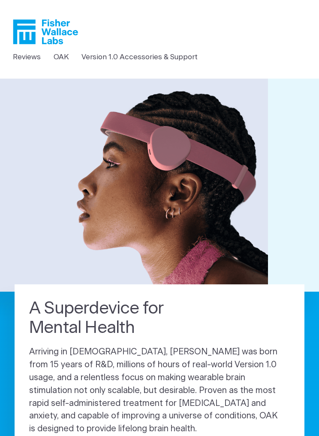  Describe the element at coordinates (27, 57) in the screenshot. I see `a: Reviews` at that location.